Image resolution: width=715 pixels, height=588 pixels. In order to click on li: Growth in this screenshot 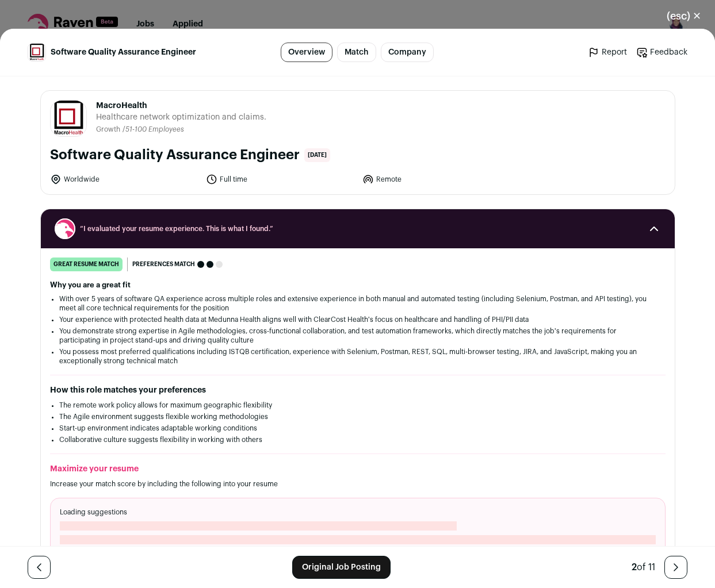, I will do `click(109, 129)`.